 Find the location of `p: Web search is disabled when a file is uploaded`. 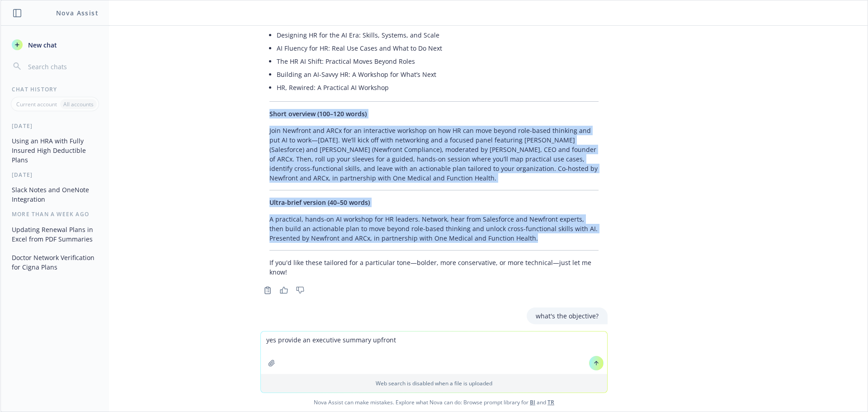

p: Web search is disabled when a file is uploaded is located at coordinates (434, 383).